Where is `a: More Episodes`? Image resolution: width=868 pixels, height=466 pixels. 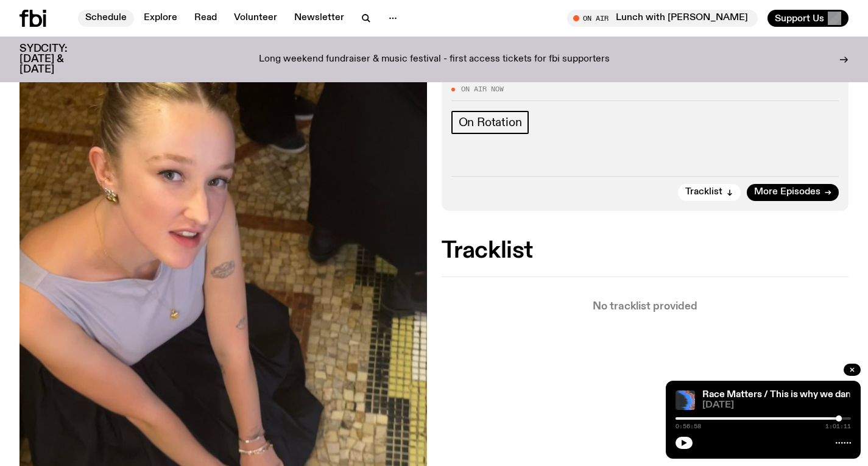 a: More Episodes is located at coordinates (792, 193).